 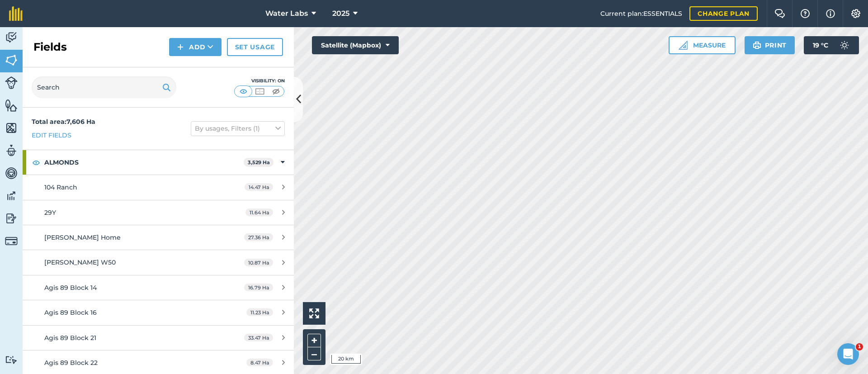 I want to click on button: Measure, so click(x=702, y=45).